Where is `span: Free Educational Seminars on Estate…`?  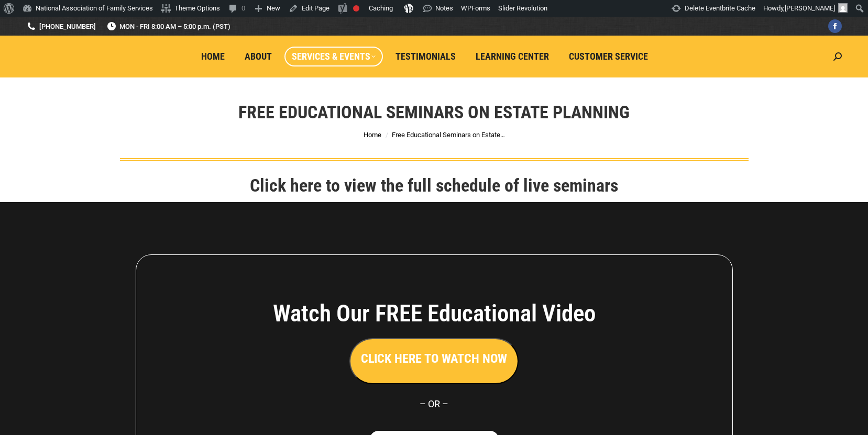 span: Free Educational Seminars on Estate… is located at coordinates (448, 135).